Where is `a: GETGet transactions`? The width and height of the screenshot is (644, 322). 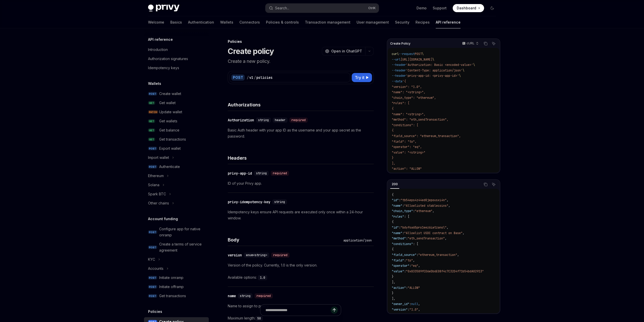
a: GETGet transactions is located at coordinates (177, 140).